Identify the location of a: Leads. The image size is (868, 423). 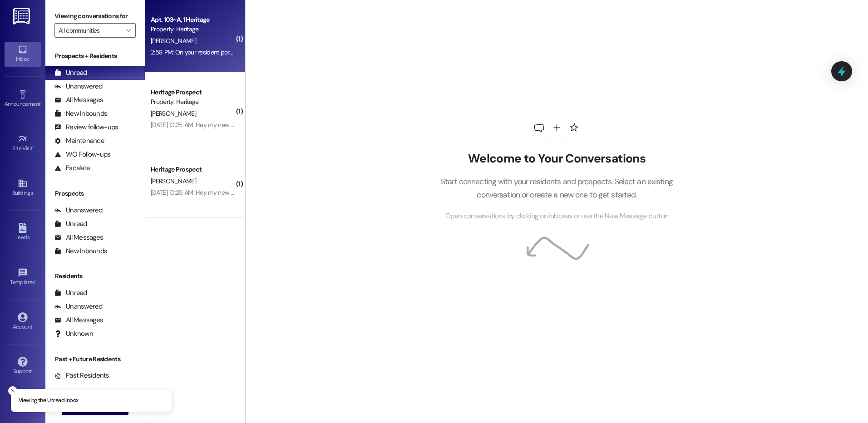
(23, 233).